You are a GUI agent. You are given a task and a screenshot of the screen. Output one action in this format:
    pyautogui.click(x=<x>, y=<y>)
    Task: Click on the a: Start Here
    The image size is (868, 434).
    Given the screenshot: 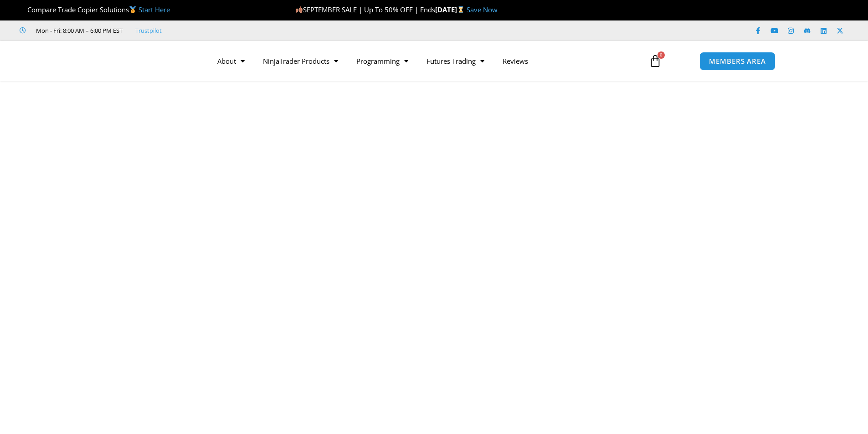 What is the action you would take?
    pyautogui.click(x=154, y=10)
    